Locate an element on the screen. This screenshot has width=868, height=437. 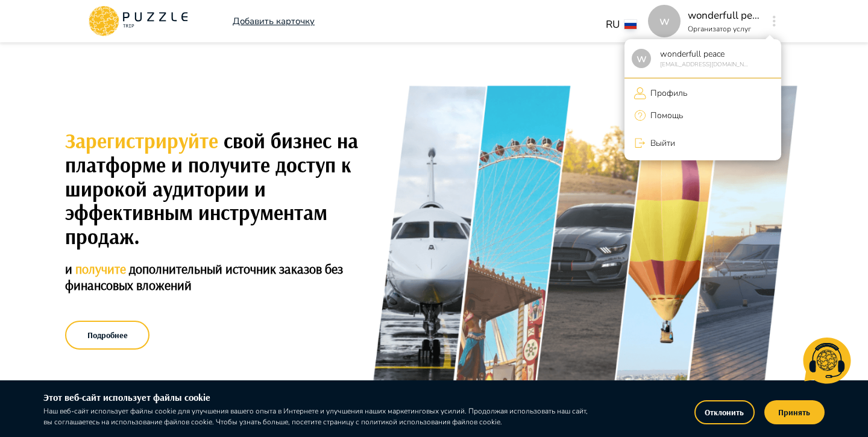
p: Выйти is located at coordinates (661, 143).